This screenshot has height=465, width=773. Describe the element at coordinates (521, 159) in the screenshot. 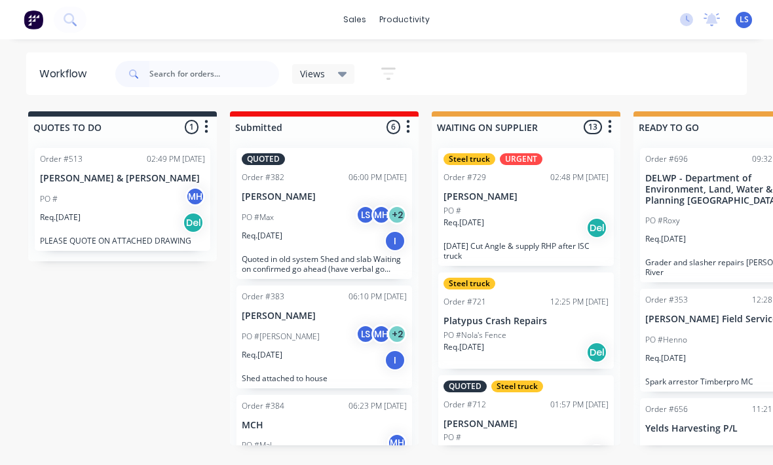

I see `div: URGENT` at that location.